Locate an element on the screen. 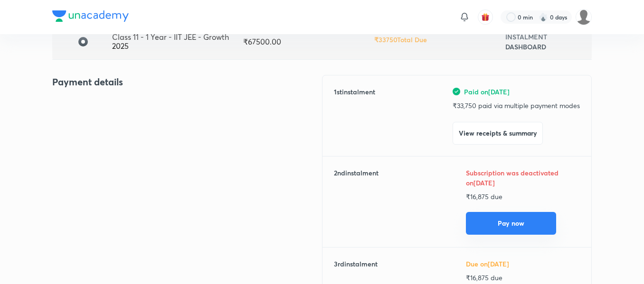 The image size is (644, 284). h4: Payment details is located at coordinates (187, 82).